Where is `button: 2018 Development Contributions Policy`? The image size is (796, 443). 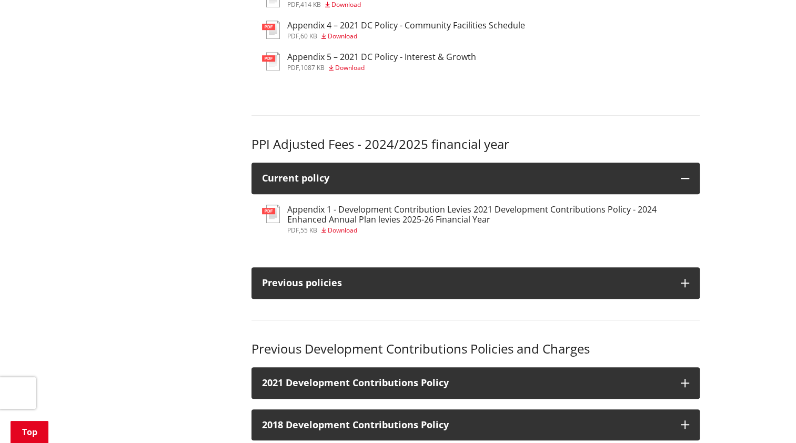
button: 2018 Development Contributions Policy is located at coordinates (476, 425).